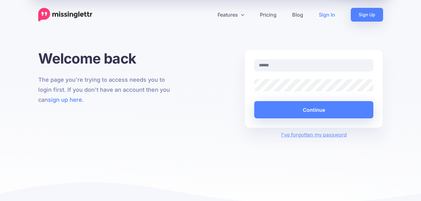 This screenshot has width=421, height=201. I want to click on a: I've forgotten my password, so click(314, 135).